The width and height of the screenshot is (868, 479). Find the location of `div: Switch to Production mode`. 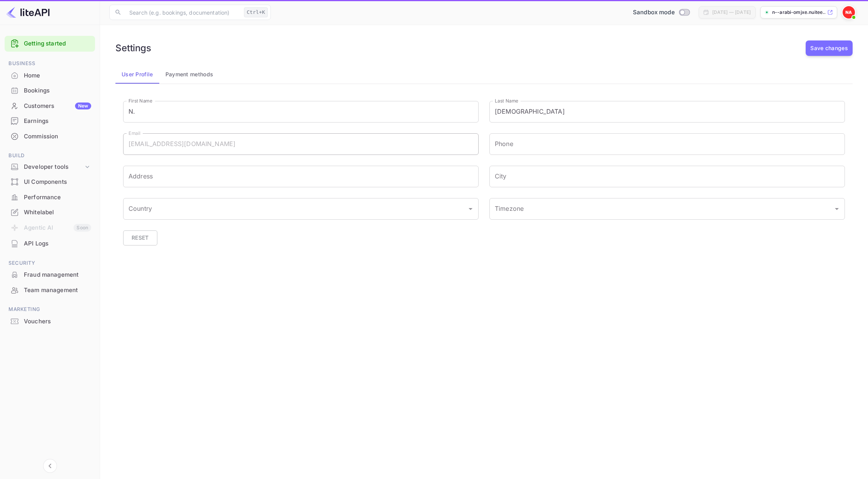

div: Switch to Production mode is located at coordinates (661, 12).